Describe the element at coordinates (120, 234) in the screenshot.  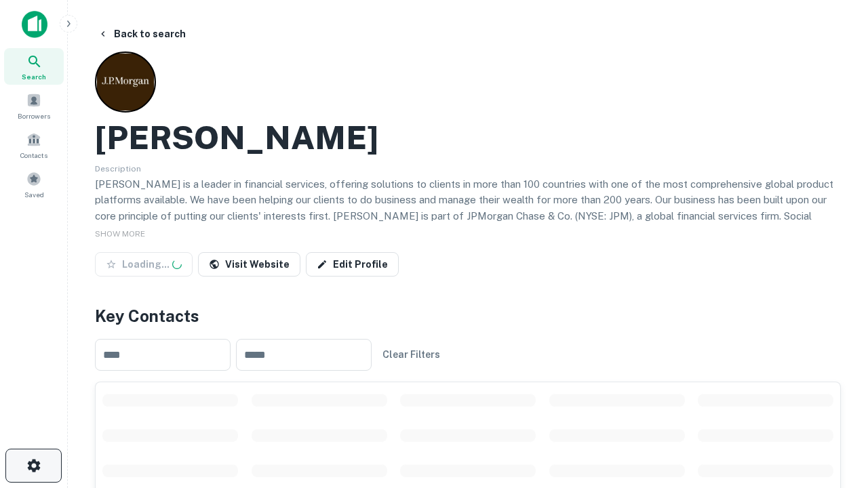
I see `span: SHOW MORE` at that location.